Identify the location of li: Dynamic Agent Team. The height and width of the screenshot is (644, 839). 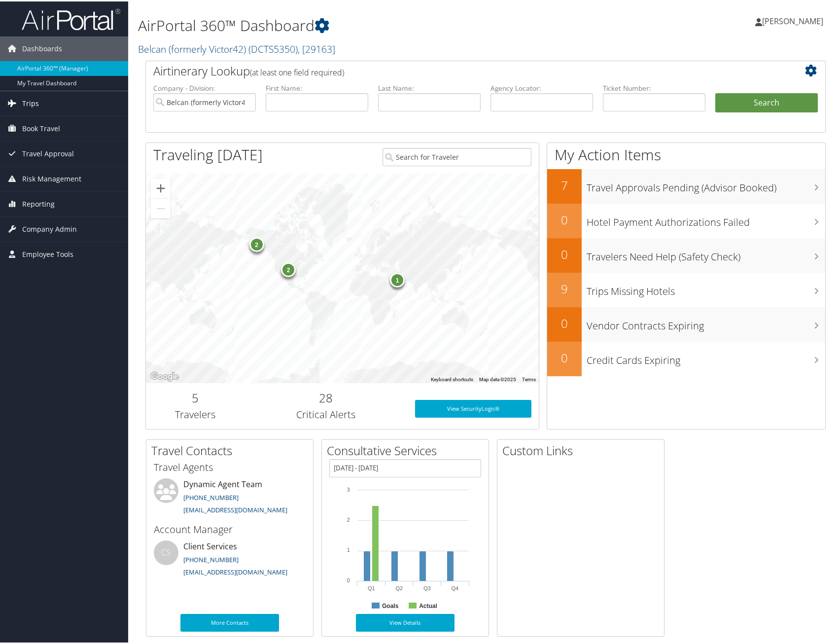
(230, 497).